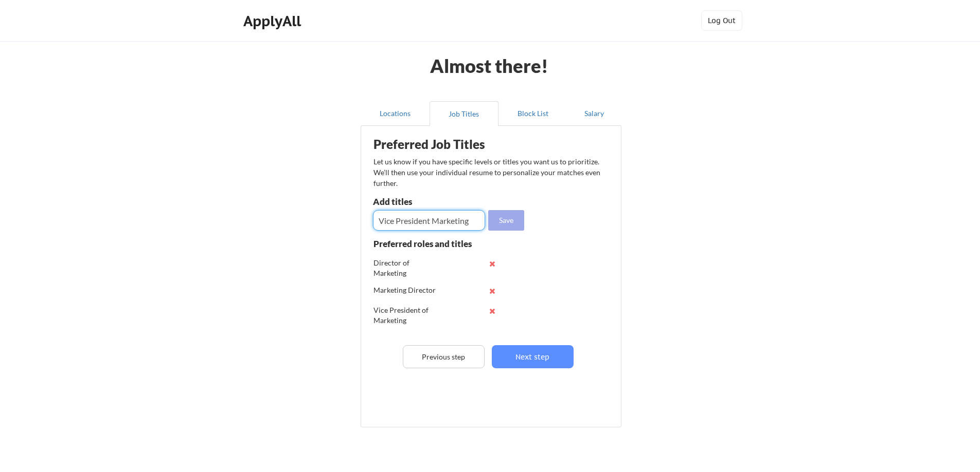 This screenshot has height=472, width=980. Describe the element at coordinates (438, 144) in the screenshot. I see `div: Preferred Job Titles` at that location.